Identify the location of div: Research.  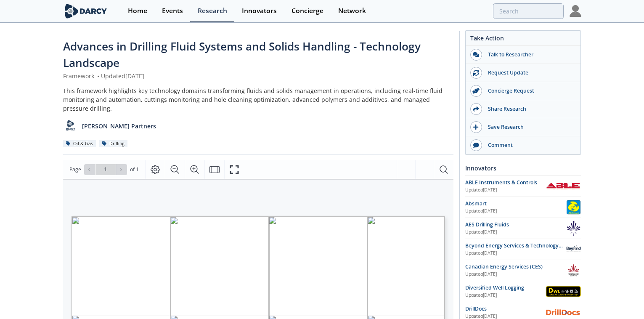
(212, 11).